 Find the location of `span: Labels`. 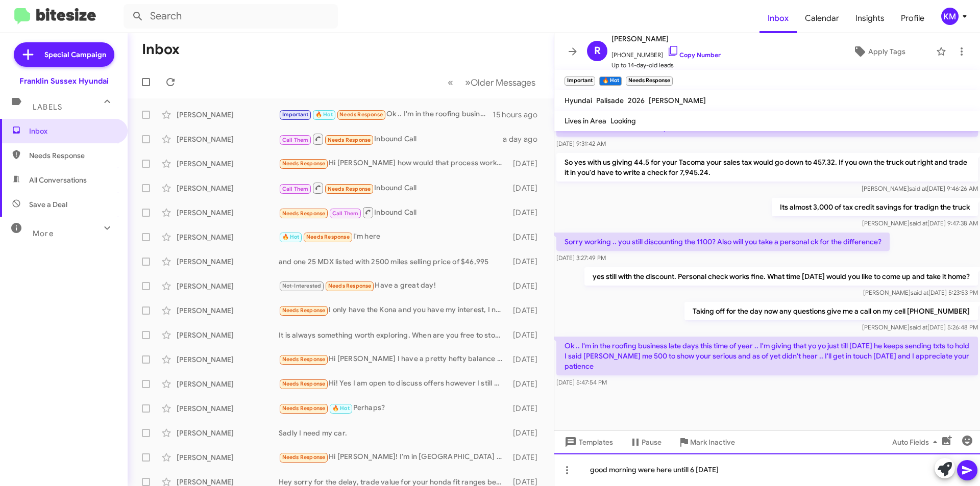

span: Labels is located at coordinates (47, 107).